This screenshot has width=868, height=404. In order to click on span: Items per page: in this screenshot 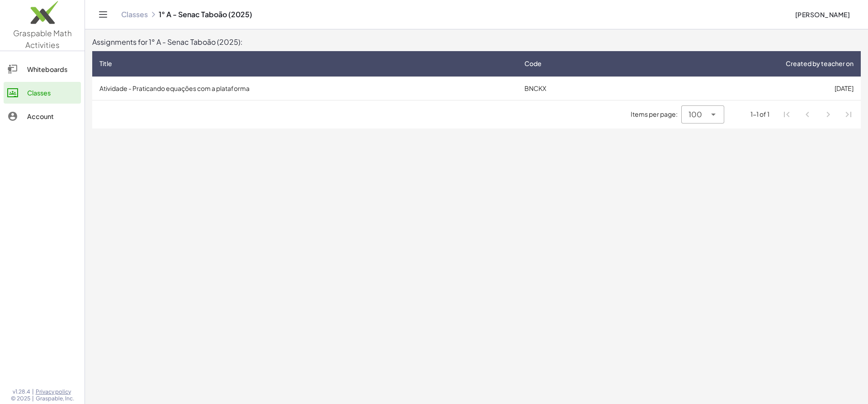, I will do `click(656, 114)`.